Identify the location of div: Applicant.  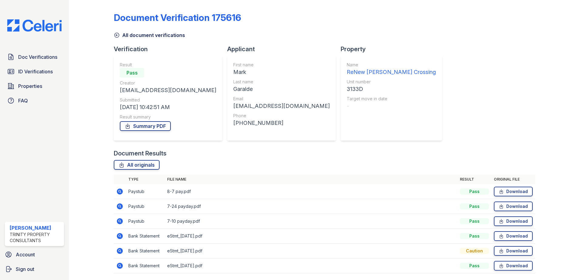
(284, 49).